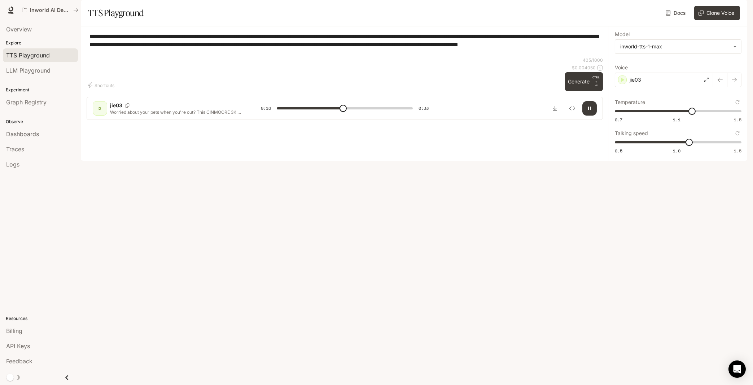 The width and height of the screenshot is (753, 385). Describe the element at coordinates (102, 85) in the screenshot. I see `button: Shortcuts` at that location.